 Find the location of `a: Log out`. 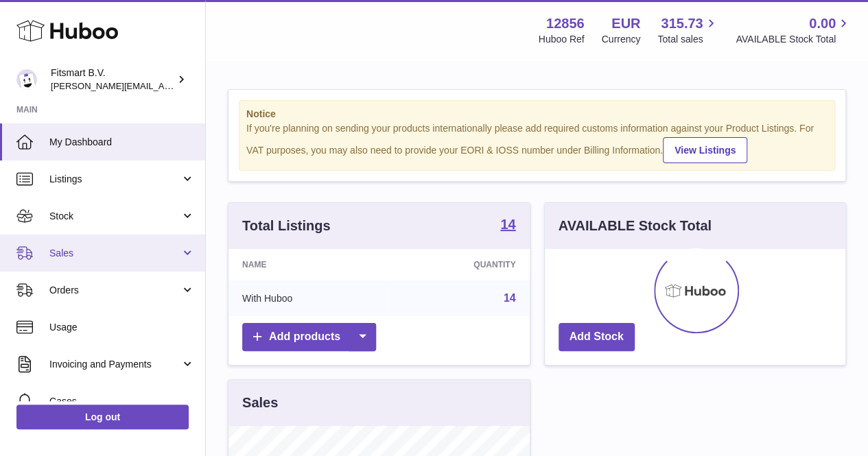

a: Log out is located at coordinates (102, 417).